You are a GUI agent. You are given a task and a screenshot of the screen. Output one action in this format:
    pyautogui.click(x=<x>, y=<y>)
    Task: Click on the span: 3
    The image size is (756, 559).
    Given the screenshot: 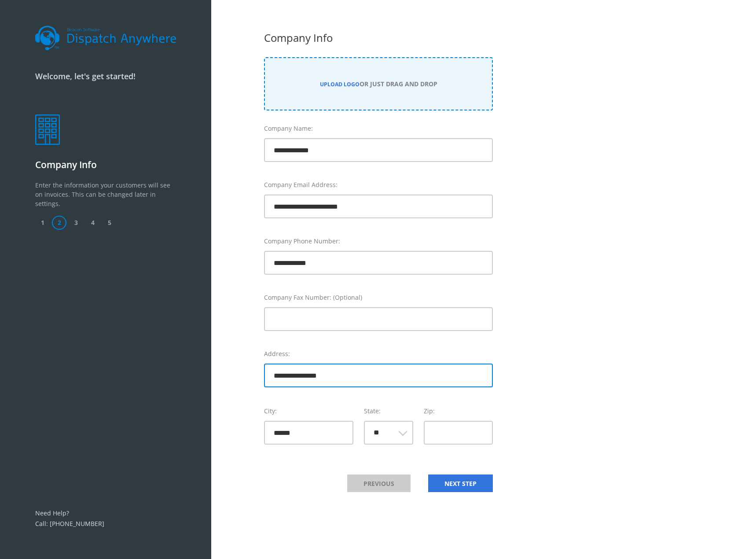 What is the action you would take?
    pyautogui.click(x=76, y=223)
    